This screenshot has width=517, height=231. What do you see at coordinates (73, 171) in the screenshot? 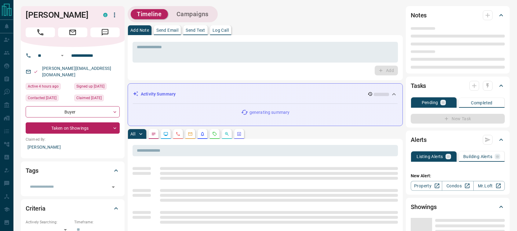
I see `div: Tags` at bounding box center [73, 171].